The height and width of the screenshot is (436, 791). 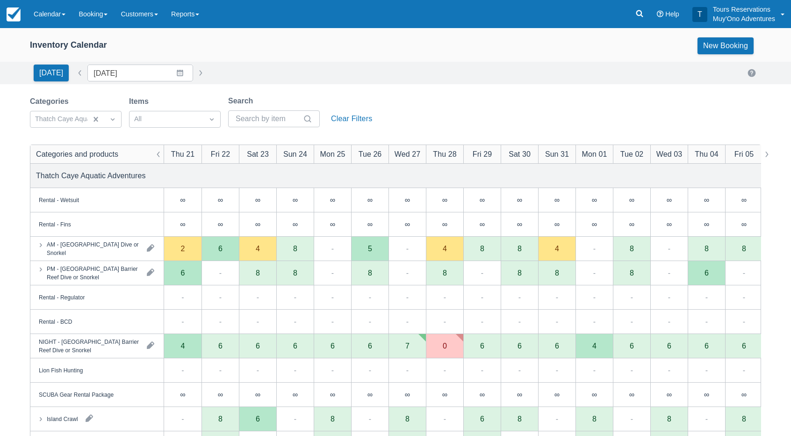 What do you see at coordinates (183, 248) in the screenshot?
I see `div: 2` at bounding box center [183, 248].